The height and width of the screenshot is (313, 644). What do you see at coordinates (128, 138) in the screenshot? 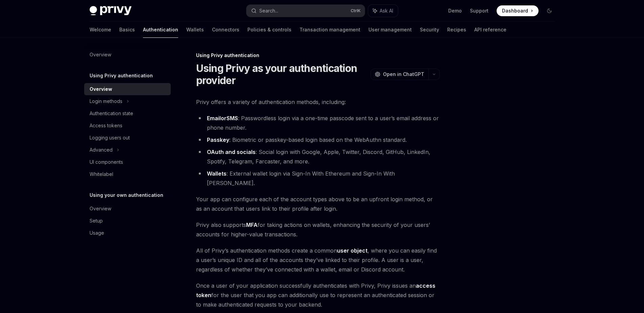
I see `a: Logging users out` at bounding box center [128, 138].